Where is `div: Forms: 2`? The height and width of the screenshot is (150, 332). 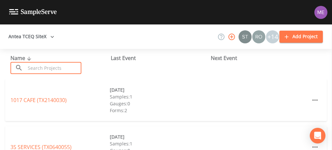
div: Forms: 2 is located at coordinates (160, 111).